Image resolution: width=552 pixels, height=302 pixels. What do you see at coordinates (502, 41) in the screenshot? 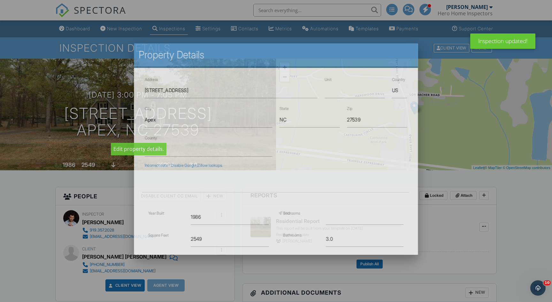
I see `div: Inspection updated!` at bounding box center [502, 41].